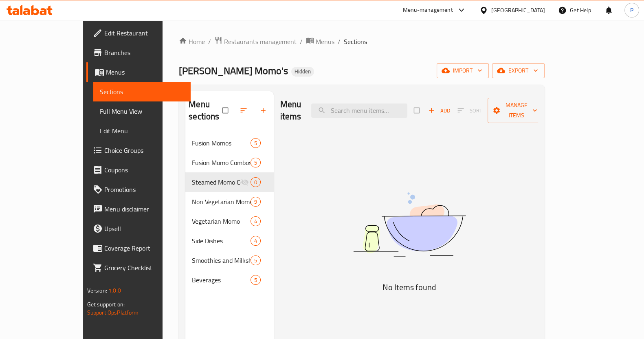 The height and width of the screenshot is (339, 644). I want to click on h2: Menu sections, so click(205, 110).